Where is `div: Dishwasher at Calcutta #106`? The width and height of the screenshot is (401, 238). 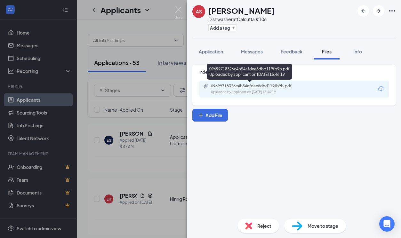
div: Dishwasher at Calcutta #106 is located at coordinates (241, 19).